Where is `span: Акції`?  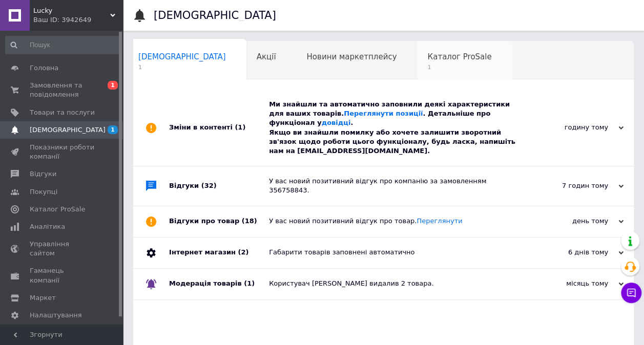 span: Акції is located at coordinates (267, 57).